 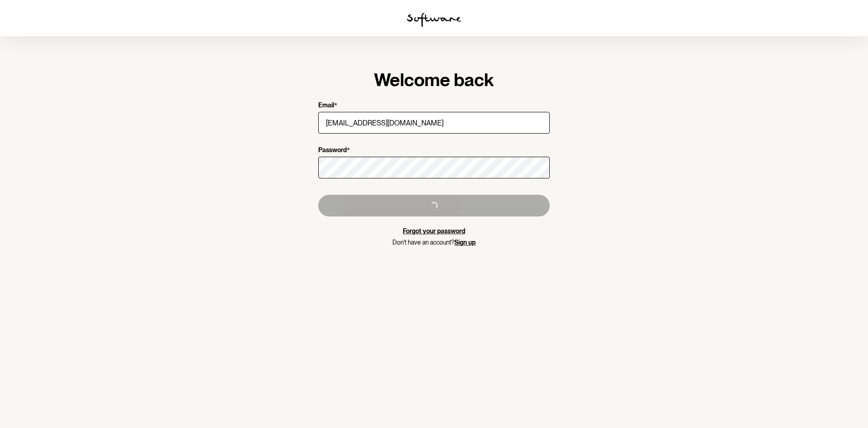 I want to click on a: Forgot your password, so click(x=434, y=231).